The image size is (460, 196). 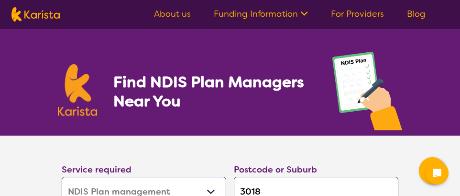 I want to click on button: Channel Menu, so click(x=433, y=170).